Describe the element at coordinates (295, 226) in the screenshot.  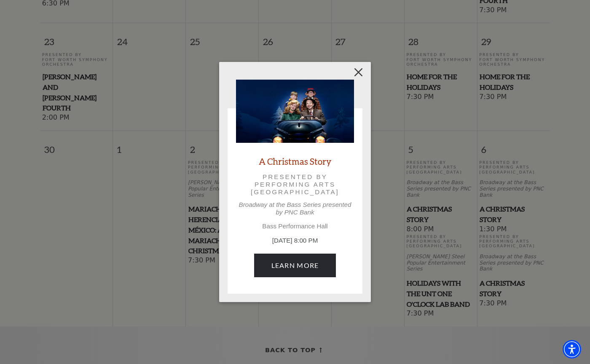
I see `p: Bass Performance Hall` at that location.